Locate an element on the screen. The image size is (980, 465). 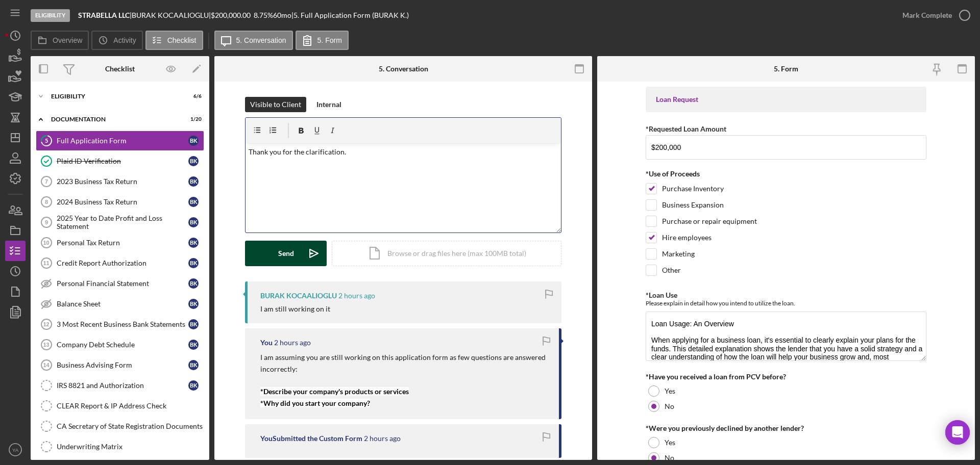
div: I am still working on it is located at coordinates (295, 309).